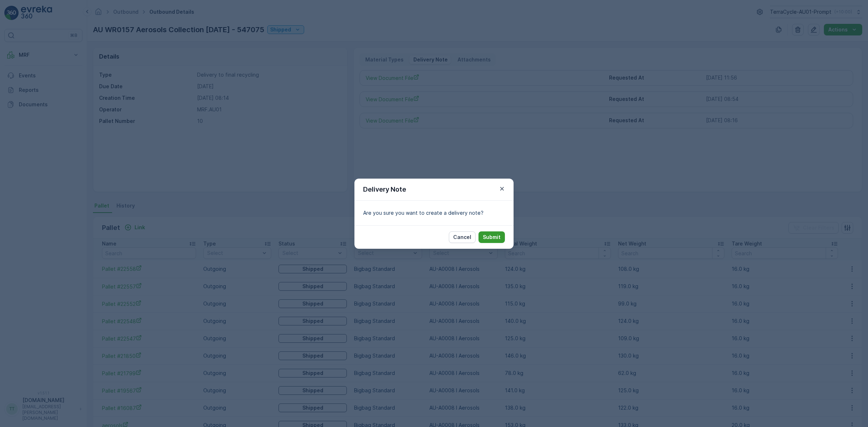 The height and width of the screenshot is (427, 868). Describe the element at coordinates (491, 237) in the screenshot. I see `p: Submit` at that location.